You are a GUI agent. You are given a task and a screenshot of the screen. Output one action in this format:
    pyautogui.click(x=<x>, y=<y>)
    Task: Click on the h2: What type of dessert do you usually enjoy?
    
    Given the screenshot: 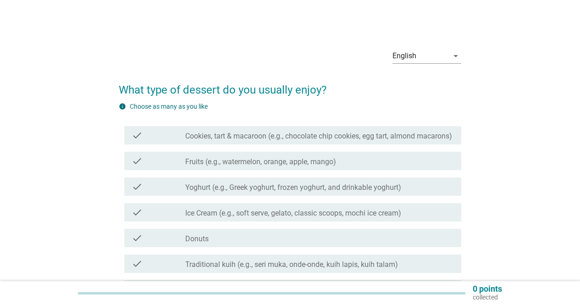 What is the action you would take?
    pyautogui.click(x=290, y=85)
    